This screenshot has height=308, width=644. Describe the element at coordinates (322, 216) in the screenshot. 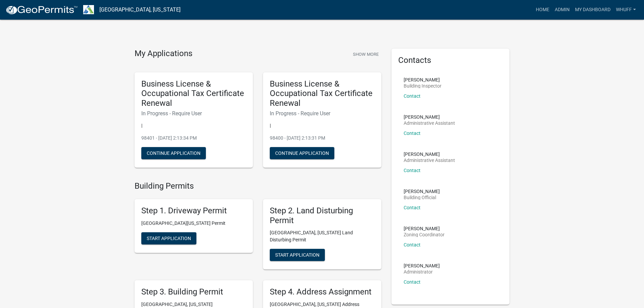

I see `h5: Step 2. Land Disturbing Permit` at that location.